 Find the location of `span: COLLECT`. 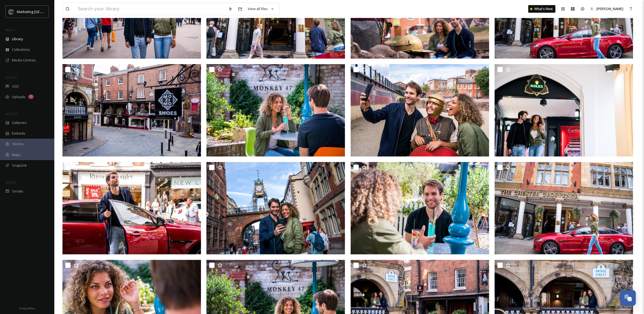

span: COLLECT is located at coordinates (11, 77).